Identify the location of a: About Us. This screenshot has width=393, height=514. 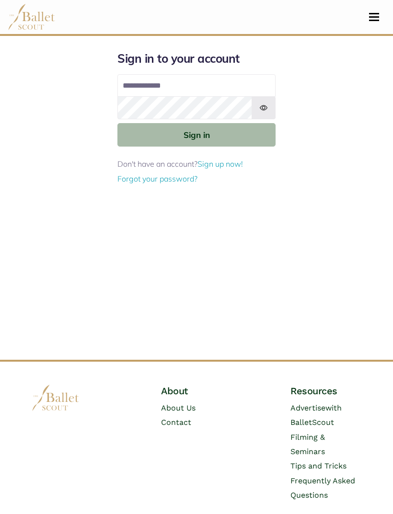
(178, 407).